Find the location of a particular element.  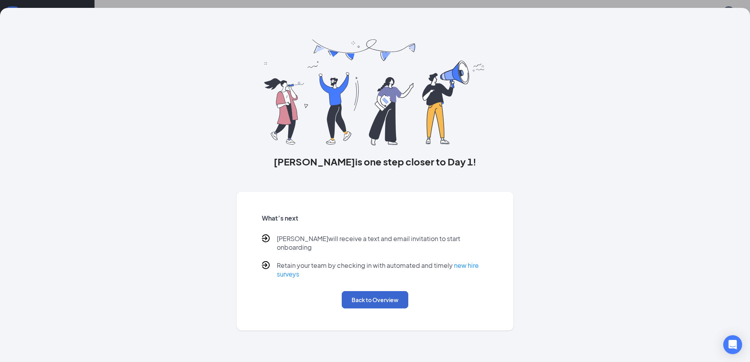

button: Back to Overview is located at coordinates (375, 300).